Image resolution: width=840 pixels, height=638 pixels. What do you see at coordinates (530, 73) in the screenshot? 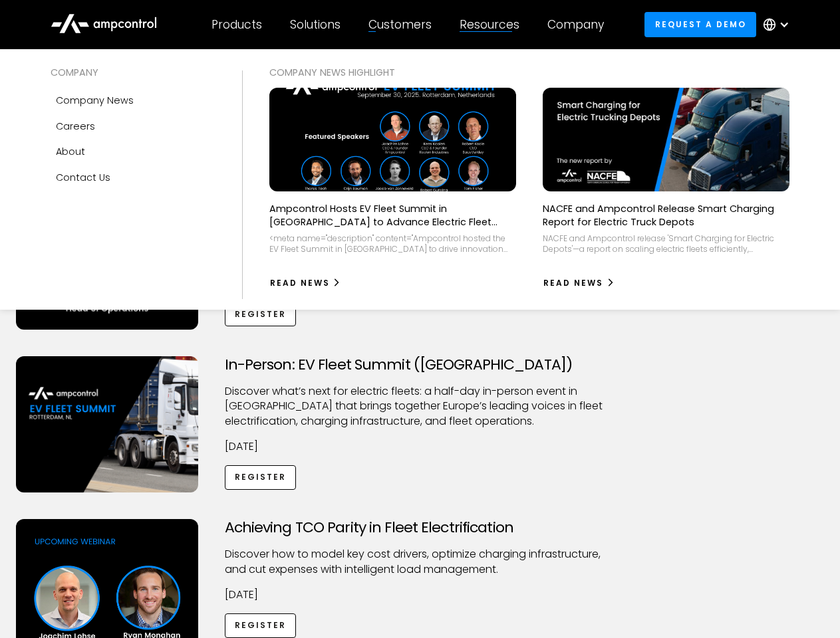
I see `div: COMPANY NEWS Highlight` at bounding box center [530, 73].